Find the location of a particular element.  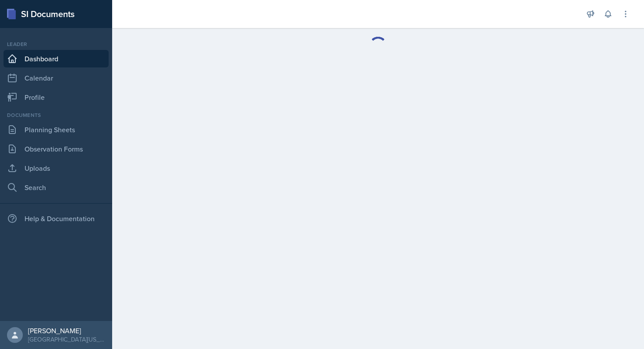

a: Observation Forms is located at coordinates (56, 149).